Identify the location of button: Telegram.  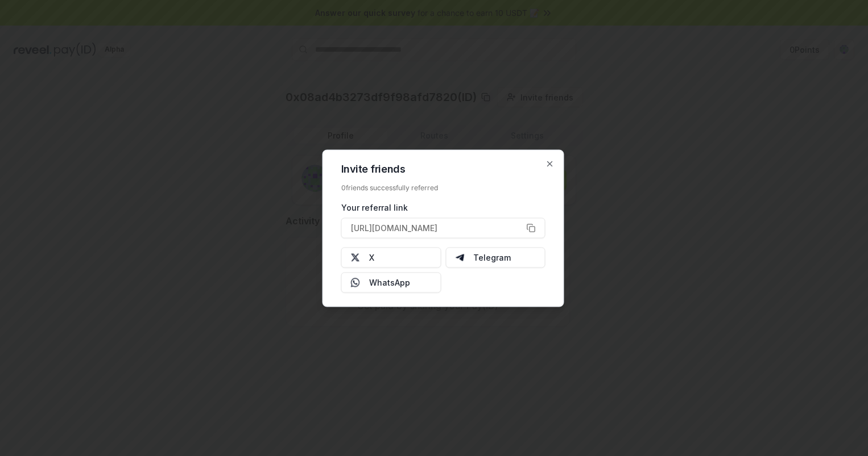
(495, 257).